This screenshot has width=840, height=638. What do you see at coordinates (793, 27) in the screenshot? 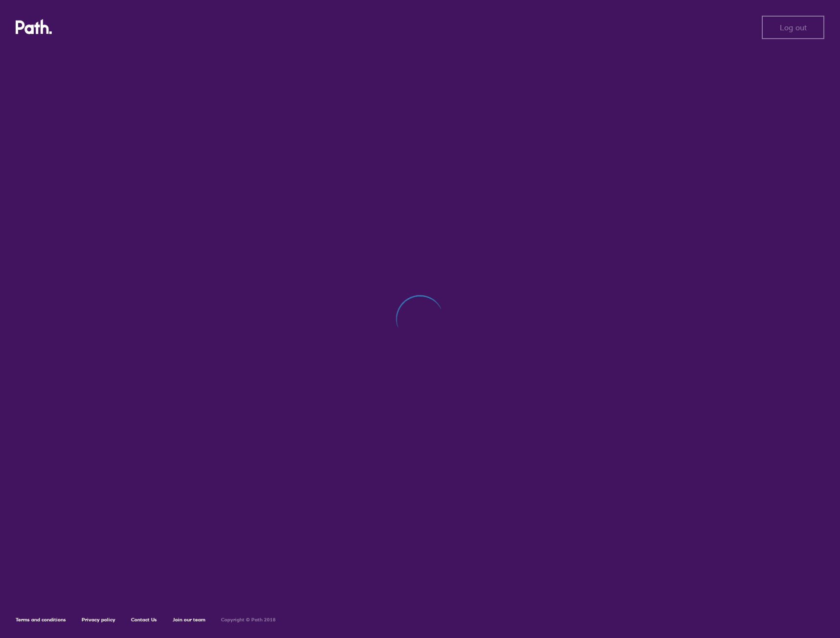
I see `button: Log out` at bounding box center [793, 27].